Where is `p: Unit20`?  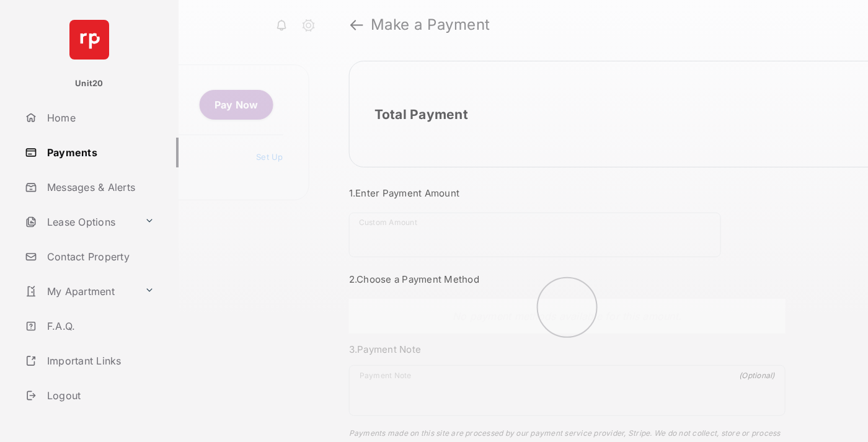
p: Unit20 is located at coordinates (89, 84).